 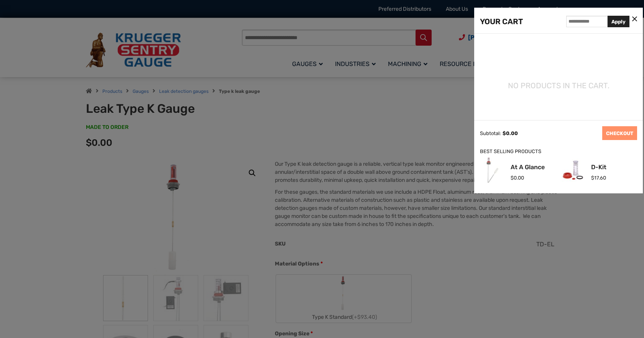 What do you see at coordinates (501, 22) in the screenshot?
I see `div: YOUR CART` at bounding box center [501, 22].